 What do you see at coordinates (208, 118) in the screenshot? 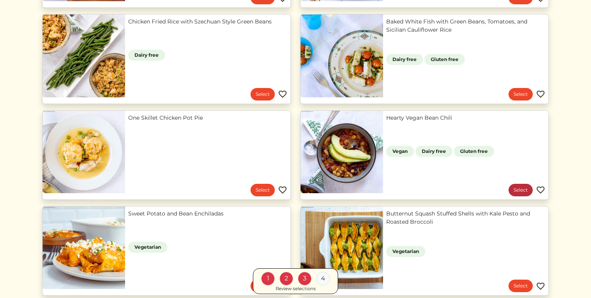
I see `a: One Skillet Chicken Pot Pie` at bounding box center [208, 118].